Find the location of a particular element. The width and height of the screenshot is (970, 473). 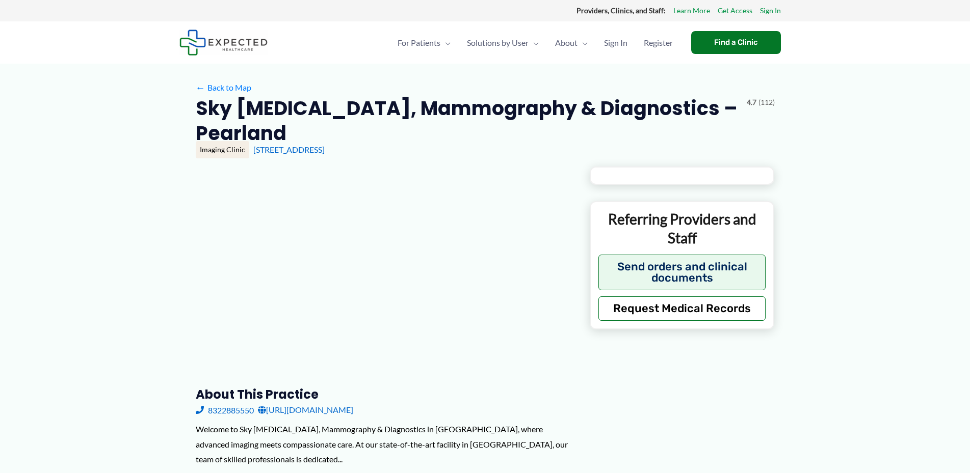

div: Find a Clinic is located at coordinates (736, 42).